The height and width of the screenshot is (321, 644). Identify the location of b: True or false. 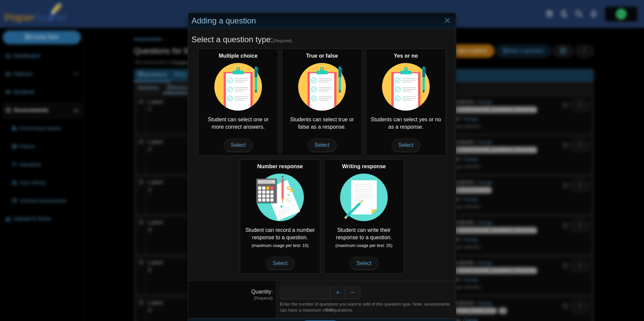
(322, 56).